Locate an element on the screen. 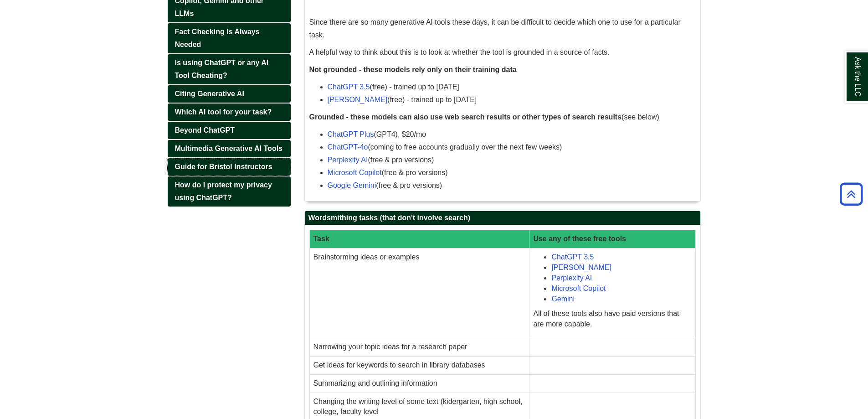 Image resolution: width=868 pixels, height=419 pixels. strong: Not grounded - these models rely only on their training data is located at coordinates (413, 69).